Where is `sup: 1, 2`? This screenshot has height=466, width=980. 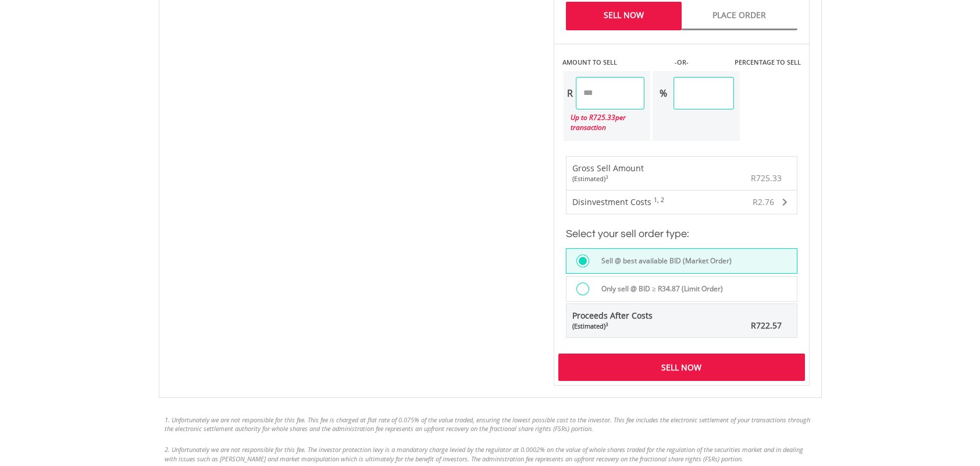 sup: 1, 2 is located at coordinates (658, 199).